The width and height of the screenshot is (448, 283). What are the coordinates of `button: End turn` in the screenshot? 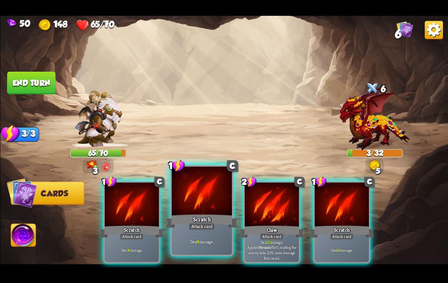 It's located at (31, 83).